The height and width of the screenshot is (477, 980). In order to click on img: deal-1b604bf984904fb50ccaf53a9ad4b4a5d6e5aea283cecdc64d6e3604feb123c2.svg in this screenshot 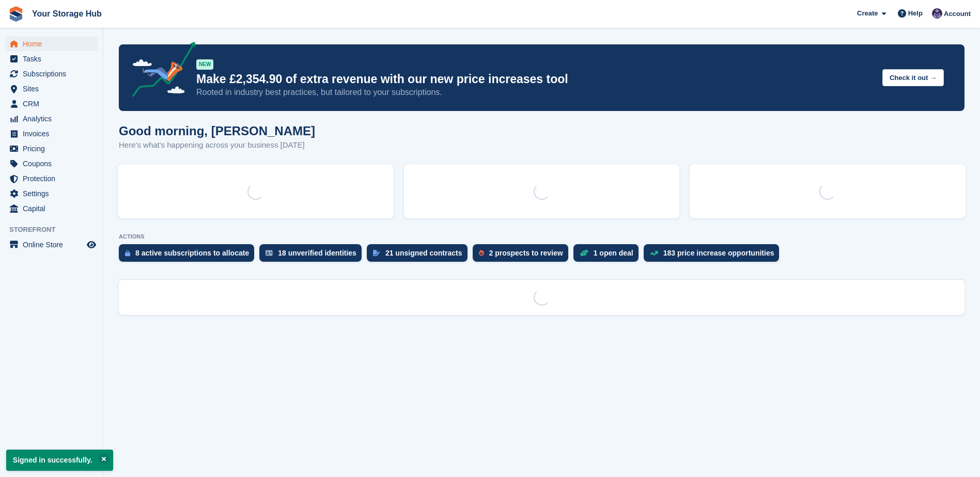, I will do `click(584, 253)`.